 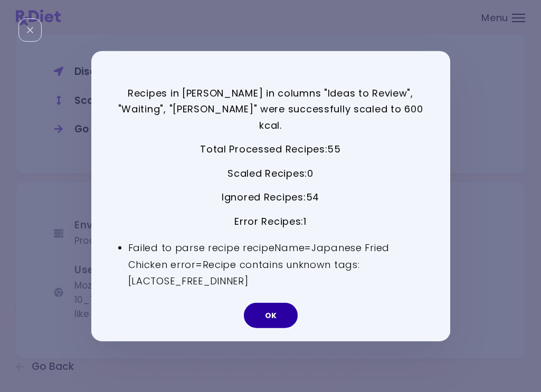 I want to click on button: OK, so click(x=271, y=315).